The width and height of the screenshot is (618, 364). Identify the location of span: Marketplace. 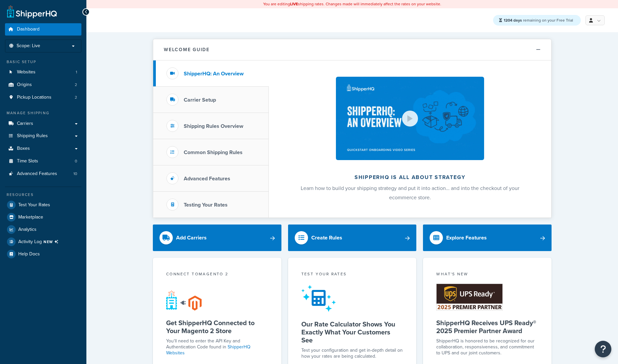
(31, 217).